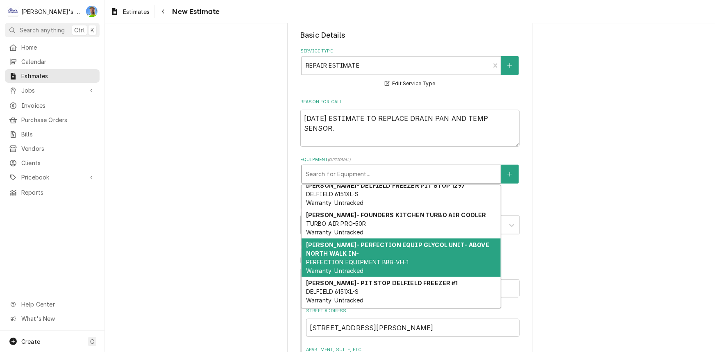 This screenshot has width=715, height=352. I want to click on label: Street Address, so click(413, 311).